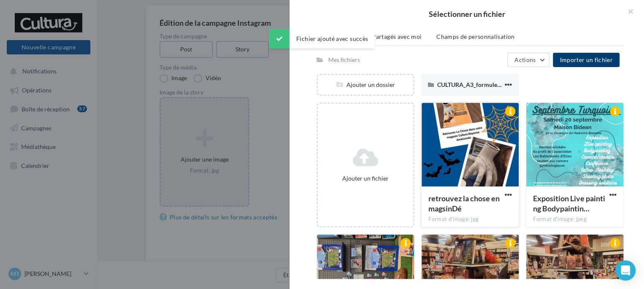 This screenshot has width=644, height=289. I want to click on div: Ajouter un dossier, so click(365, 85).